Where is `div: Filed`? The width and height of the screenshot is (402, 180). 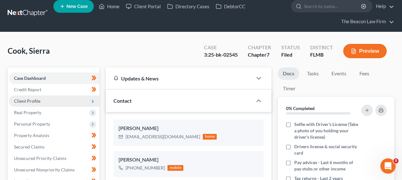
div: Filed is located at coordinates (290, 55).